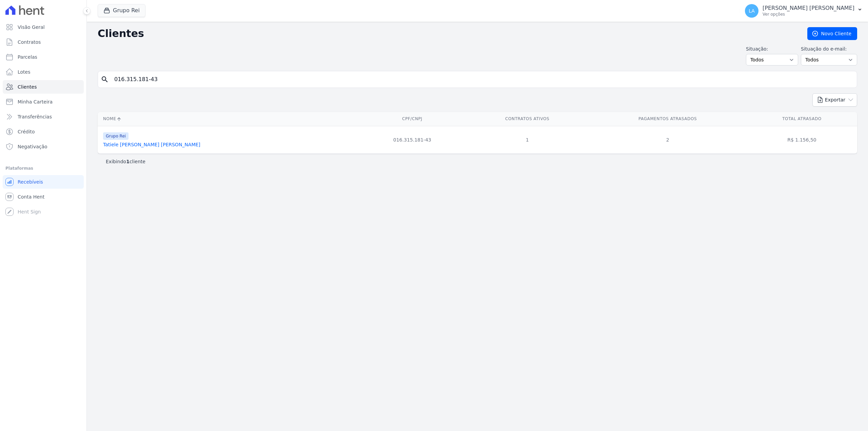 The image size is (868, 431). What do you see at coordinates (667, 140) in the screenshot?
I see `td: 2` at bounding box center [667, 140].